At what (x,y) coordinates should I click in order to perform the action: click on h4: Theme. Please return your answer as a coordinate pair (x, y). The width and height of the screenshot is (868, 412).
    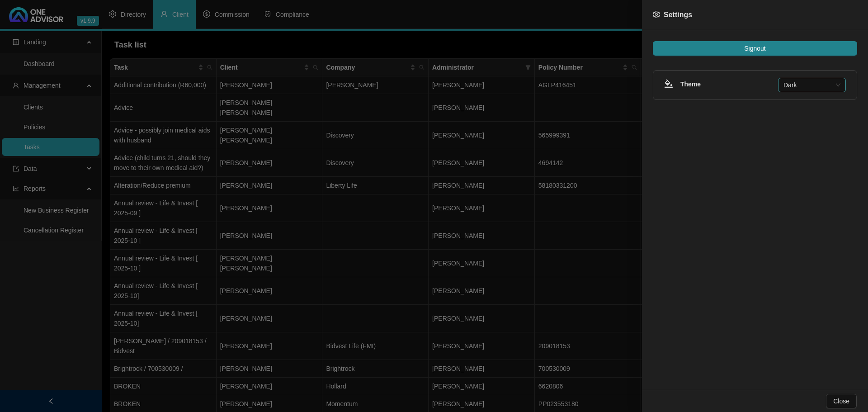
    Looking at the image, I should click on (729, 84).